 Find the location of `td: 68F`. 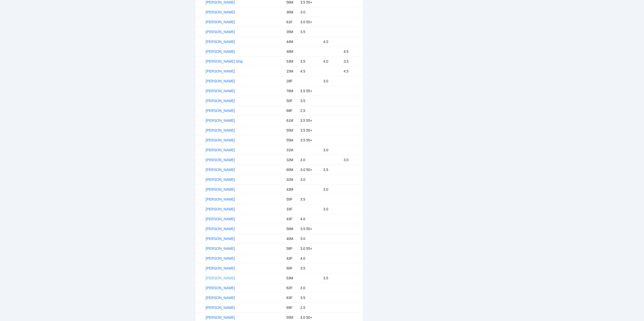

td: 68F is located at coordinates (291, 110).